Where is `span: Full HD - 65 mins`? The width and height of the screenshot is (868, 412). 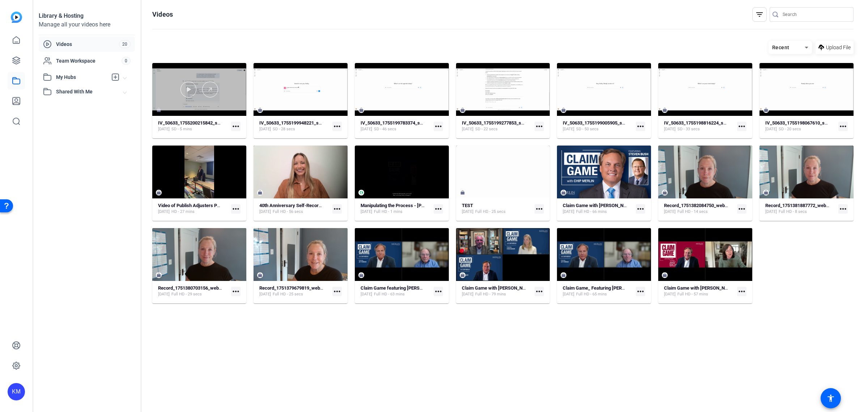 span: Full HD - 65 mins is located at coordinates (591, 294).